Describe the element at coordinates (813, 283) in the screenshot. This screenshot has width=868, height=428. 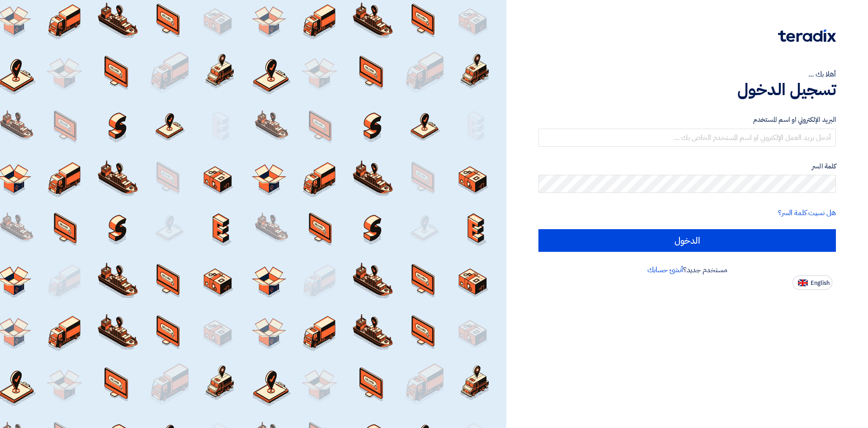
I see `button: English` at that location.